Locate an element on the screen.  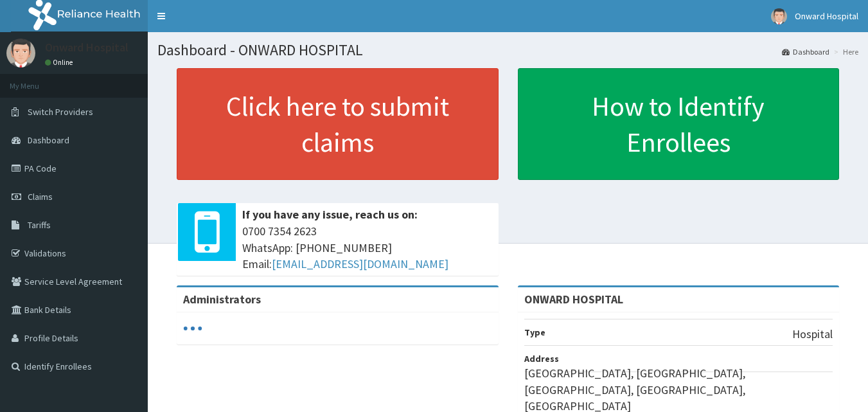
a: Online is located at coordinates (60, 62).